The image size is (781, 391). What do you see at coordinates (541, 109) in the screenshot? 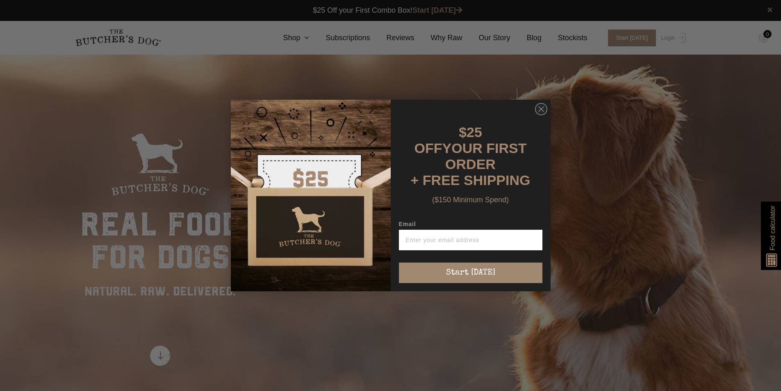
I see `button: Close dialog` at bounding box center [541, 109].